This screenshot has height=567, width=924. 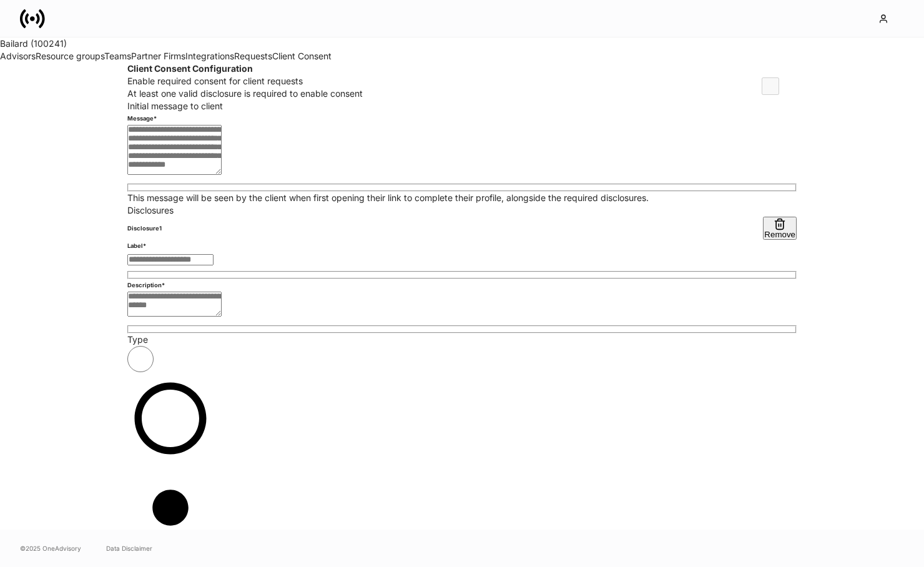 What do you see at coordinates (117, 55) in the screenshot?
I see `a: Teams` at bounding box center [117, 55].